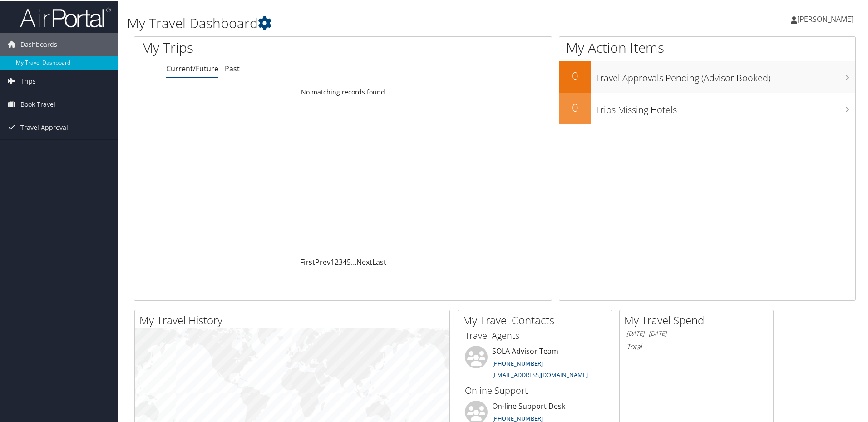 The image size is (868, 422). What do you see at coordinates (323, 262) in the screenshot?
I see `a: Prev` at bounding box center [323, 262].